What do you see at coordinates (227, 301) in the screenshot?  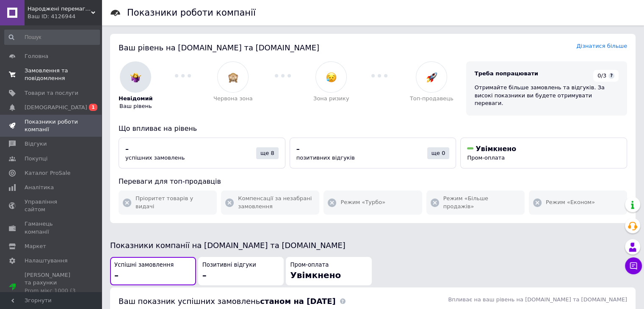 I see `span: Ваш показник успішних замовлень` at bounding box center [227, 301].